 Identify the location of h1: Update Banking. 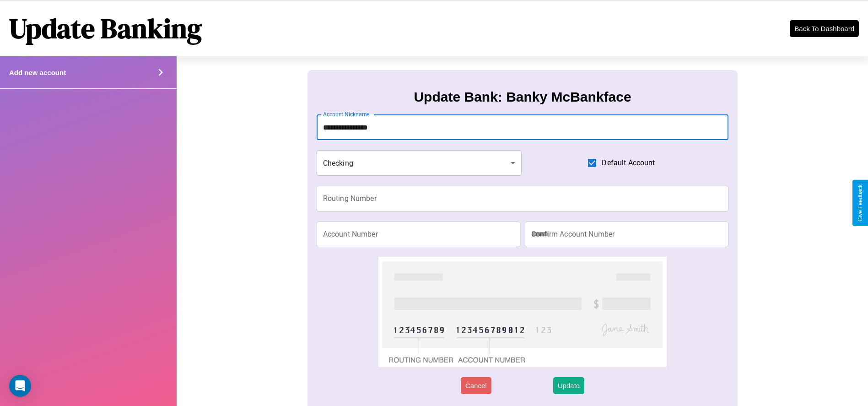
(105, 28).